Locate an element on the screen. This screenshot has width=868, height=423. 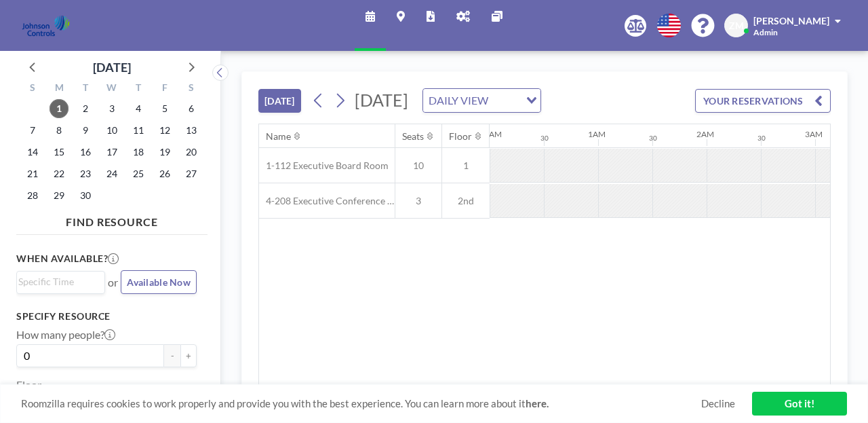
span: Wednesday, September 24, 2025 is located at coordinates (112, 174).